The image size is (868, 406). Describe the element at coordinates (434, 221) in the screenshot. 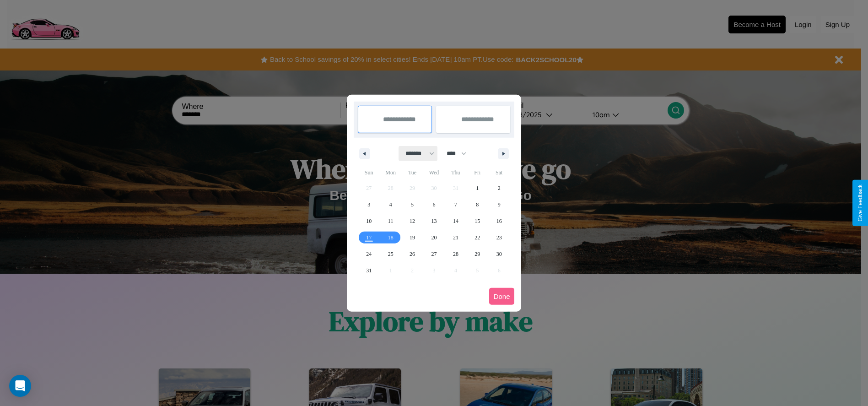

I see `button: 13` at that location.